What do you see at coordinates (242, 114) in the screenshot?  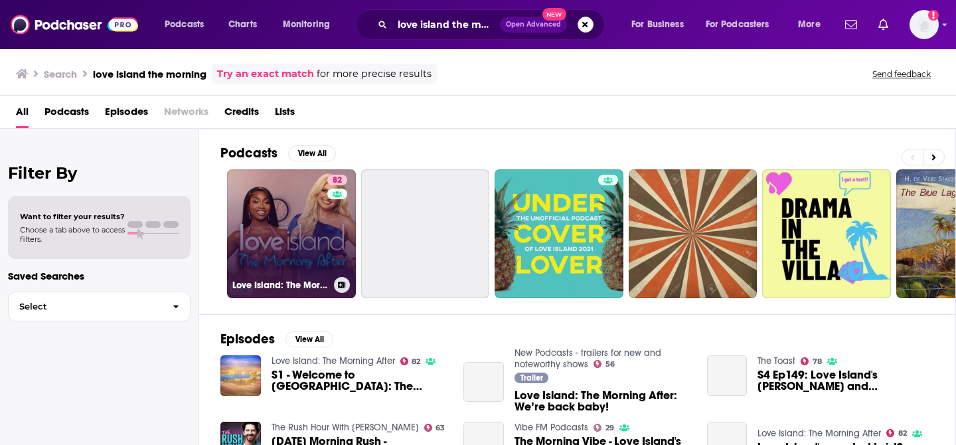 I see `span: Credits` at bounding box center [242, 114].